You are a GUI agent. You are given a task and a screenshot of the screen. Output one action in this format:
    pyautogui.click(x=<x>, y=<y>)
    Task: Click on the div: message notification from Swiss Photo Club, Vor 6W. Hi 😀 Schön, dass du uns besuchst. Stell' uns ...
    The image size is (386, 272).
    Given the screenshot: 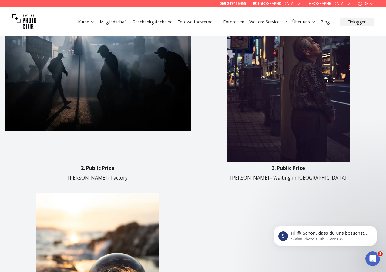 What is the action you would take?
    pyautogui.click(x=61, y=23)
    